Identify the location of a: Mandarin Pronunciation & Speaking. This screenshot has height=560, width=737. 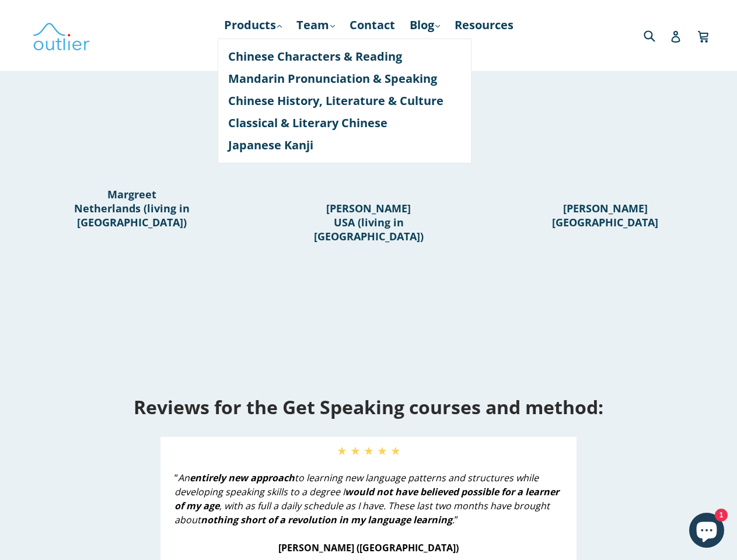
(344, 79).